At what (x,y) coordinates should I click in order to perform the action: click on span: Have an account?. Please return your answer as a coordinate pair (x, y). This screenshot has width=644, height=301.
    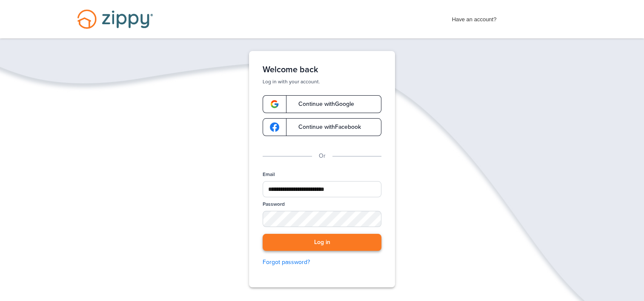
    Looking at the image, I should click on (474, 18).